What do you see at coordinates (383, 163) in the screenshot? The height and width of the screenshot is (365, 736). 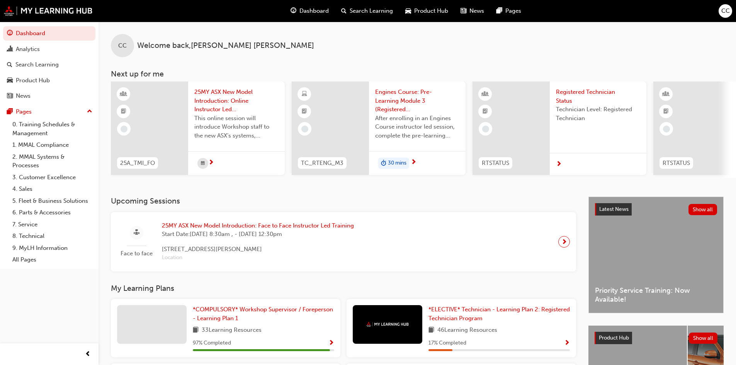 I see `span: duration-icon` at bounding box center [383, 163].